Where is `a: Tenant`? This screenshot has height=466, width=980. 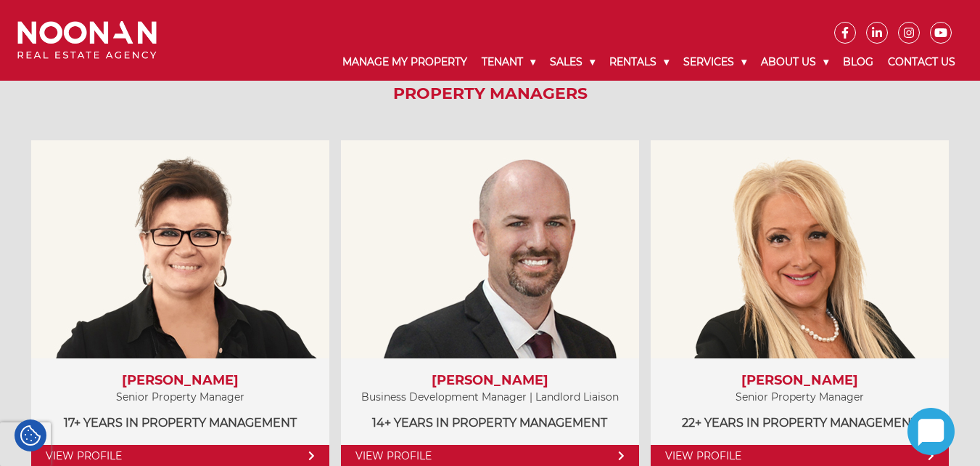 a: Tenant is located at coordinates (509, 62).